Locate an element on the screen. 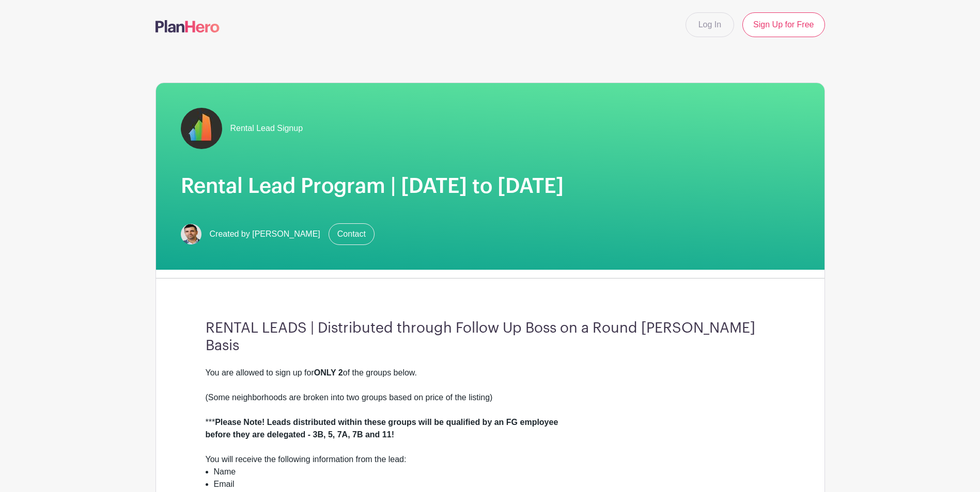 The width and height of the screenshot is (980, 492). li: Name is located at coordinates (494, 472).